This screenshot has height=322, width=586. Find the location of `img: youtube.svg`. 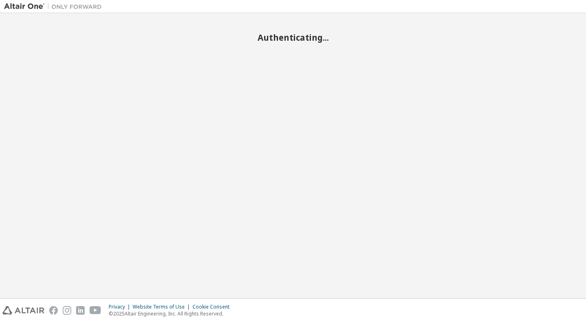

img: youtube.svg is located at coordinates (95, 310).